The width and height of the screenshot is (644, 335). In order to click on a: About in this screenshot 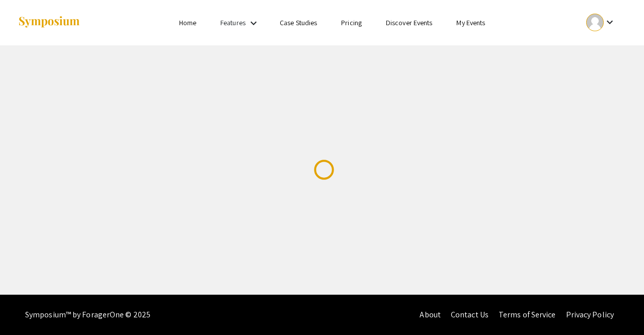, I will do `click(431, 314)`.